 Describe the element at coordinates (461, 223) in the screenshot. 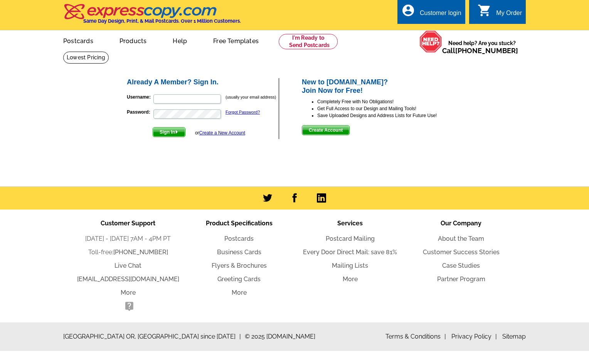

I see `span: Our Company` at that location.